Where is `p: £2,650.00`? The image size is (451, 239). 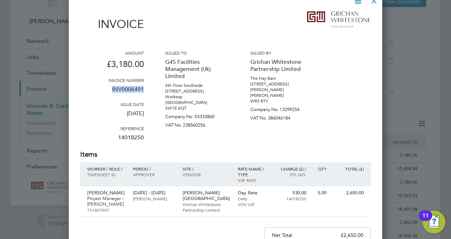
p: £2,650.00 is located at coordinates (352, 235).